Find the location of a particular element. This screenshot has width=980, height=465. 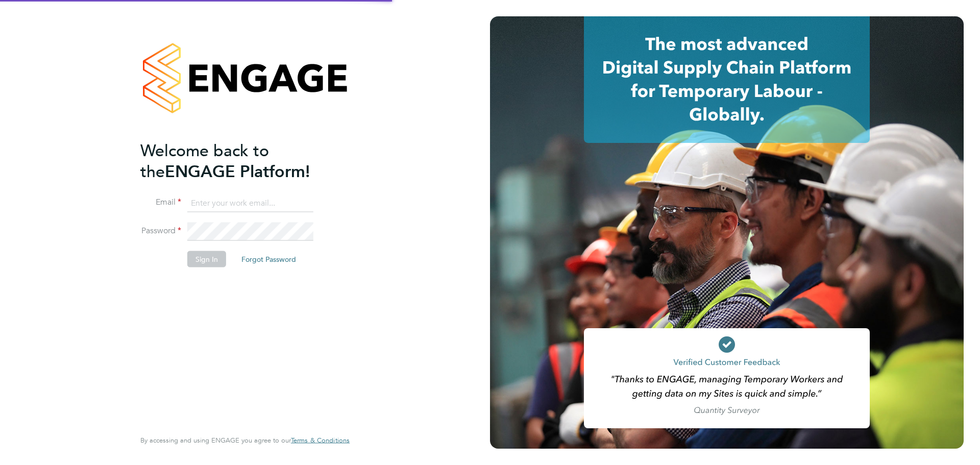

button: Forgot Password is located at coordinates (269, 259).